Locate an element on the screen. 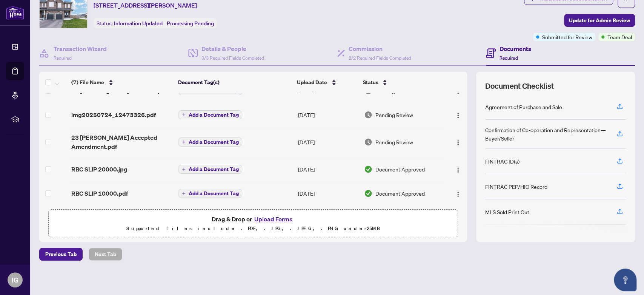  span: img20250724_12473326.pdf is located at coordinates (114, 115).